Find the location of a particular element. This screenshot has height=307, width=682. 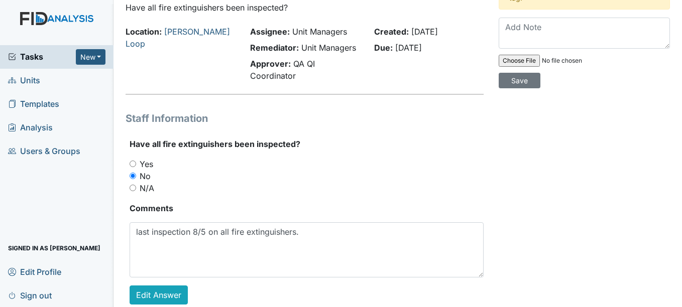

p: Have all fire extinguishers been inspected? is located at coordinates (304, 8).